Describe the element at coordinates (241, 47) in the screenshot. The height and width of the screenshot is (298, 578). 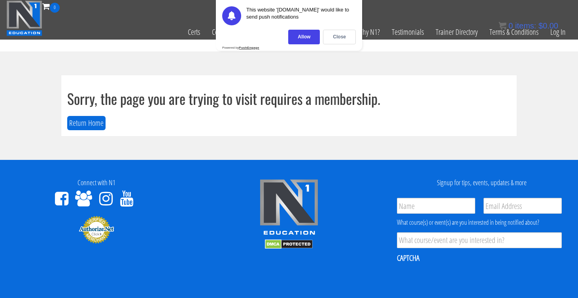
I see `div: Powered by` at that location.